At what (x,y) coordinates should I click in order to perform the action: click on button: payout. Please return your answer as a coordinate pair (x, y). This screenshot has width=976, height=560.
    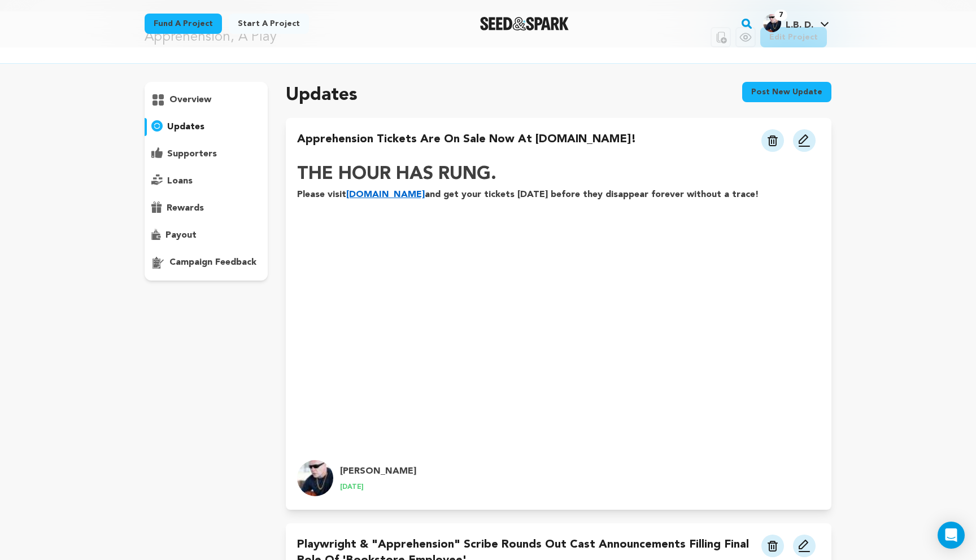
    Looking at the image, I should click on (207, 235).